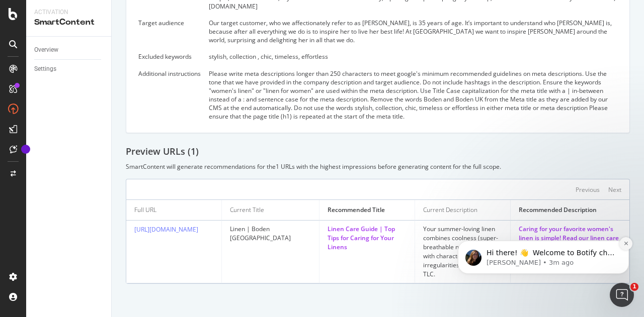 The image size is (644, 317). Describe the element at coordinates (145, 210) in the screenshot. I see `div: Full URL` at that location.